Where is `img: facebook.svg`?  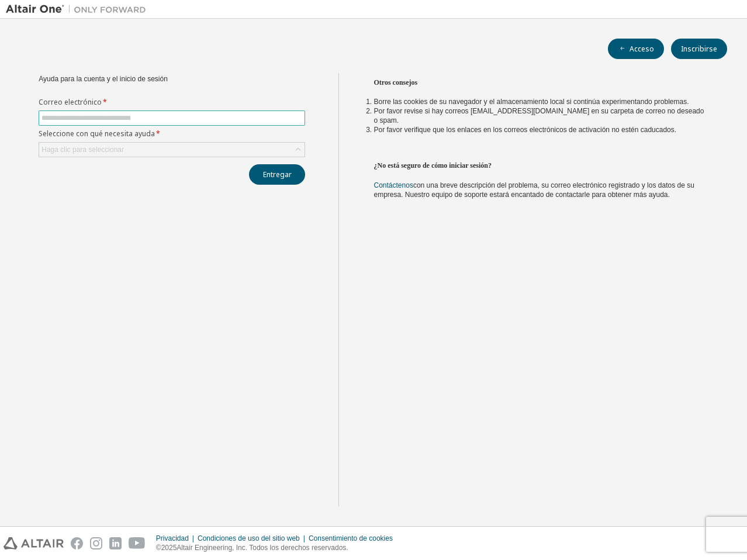
img: facebook.svg is located at coordinates (77, 543).